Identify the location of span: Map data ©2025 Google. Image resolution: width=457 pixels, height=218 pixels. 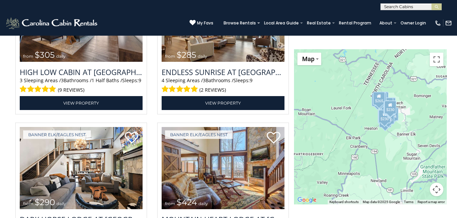
(381, 202).